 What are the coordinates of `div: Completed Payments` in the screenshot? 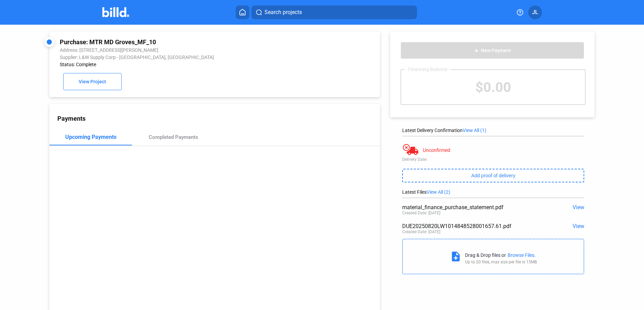 It's located at (174, 137).